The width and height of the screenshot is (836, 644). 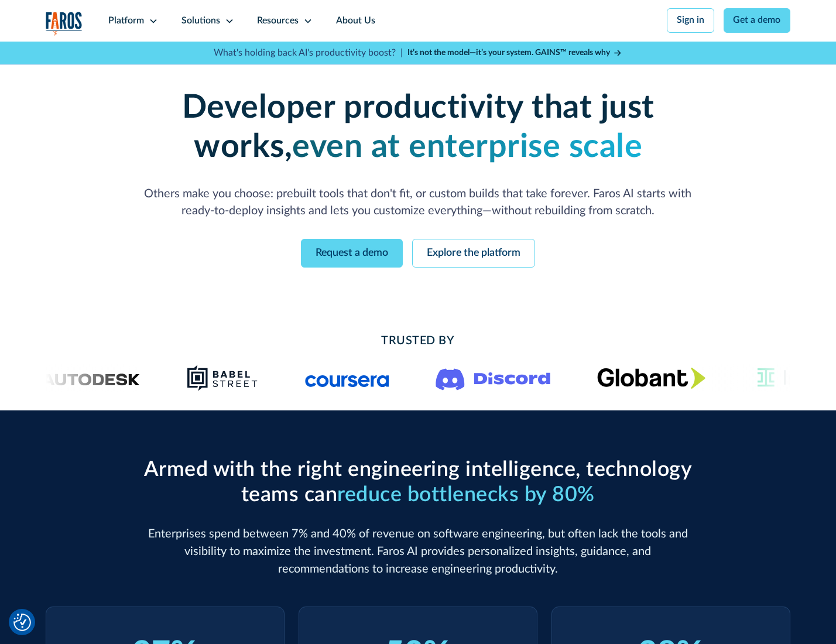 What do you see at coordinates (418, 127) in the screenshot?
I see `strong: Developer productivity that just works,` at bounding box center [418, 127].